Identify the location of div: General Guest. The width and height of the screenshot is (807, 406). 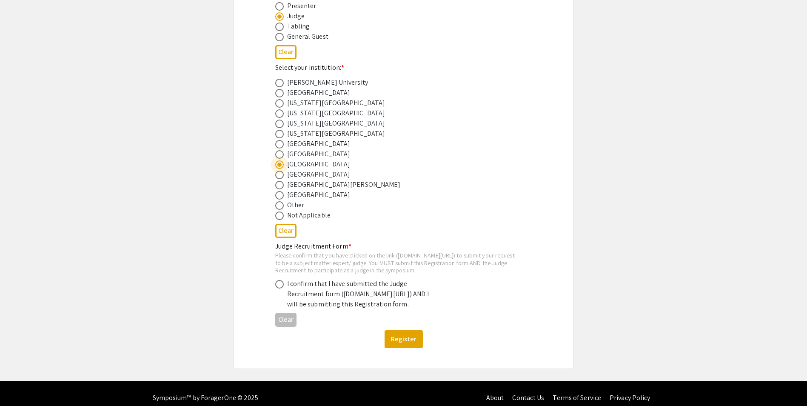
(307, 37).